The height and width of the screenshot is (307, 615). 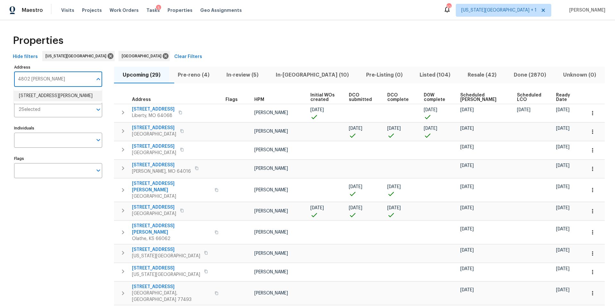 I want to click on span: Scheduled LCO, so click(x=531, y=97).